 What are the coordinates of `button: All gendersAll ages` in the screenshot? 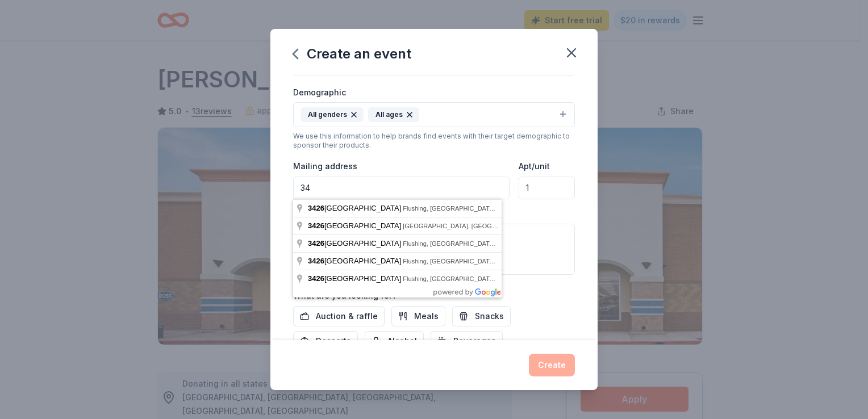 It's located at (434, 115).